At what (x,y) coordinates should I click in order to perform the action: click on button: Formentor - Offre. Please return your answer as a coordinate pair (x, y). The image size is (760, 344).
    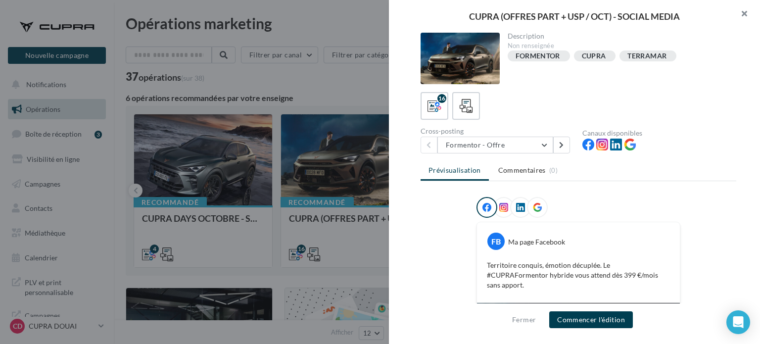
    Looking at the image, I should click on (495, 145).